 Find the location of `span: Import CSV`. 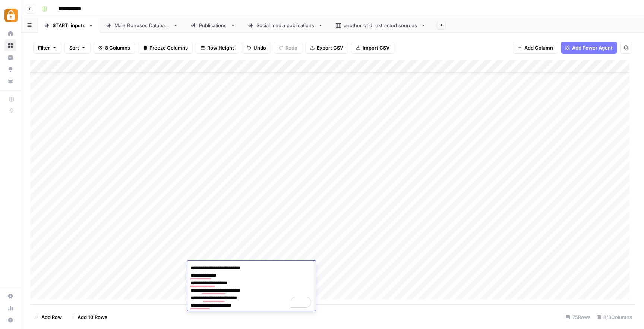

span: Import CSV is located at coordinates (376, 48).